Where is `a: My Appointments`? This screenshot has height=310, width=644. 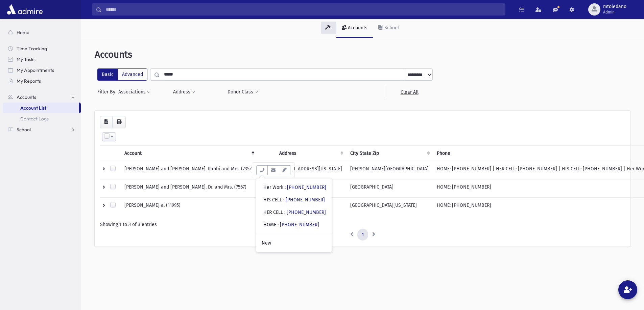
a: My Appointments is located at coordinates (41, 70).